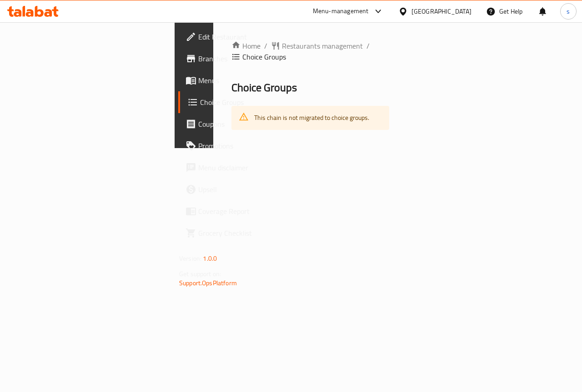 The width and height of the screenshot is (582, 392). I want to click on span: Choice Groups, so click(232, 102).